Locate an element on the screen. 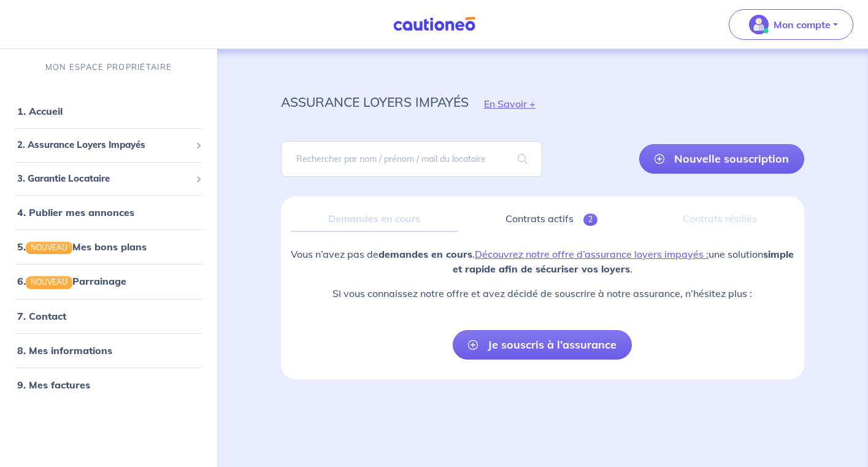 This screenshot has height=467, width=868. a: 8. Mes informations is located at coordinates (64, 350).